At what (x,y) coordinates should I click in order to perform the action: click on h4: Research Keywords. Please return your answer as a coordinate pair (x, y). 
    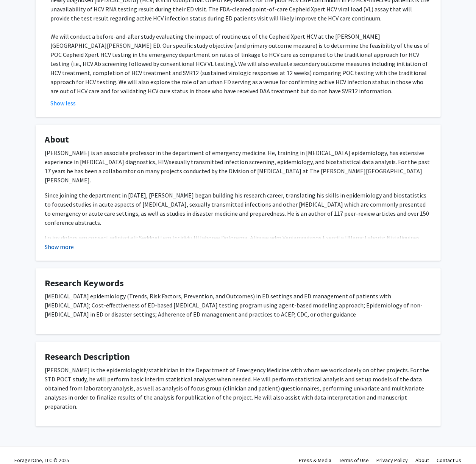
    Looking at the image, I should click on (238, 283).